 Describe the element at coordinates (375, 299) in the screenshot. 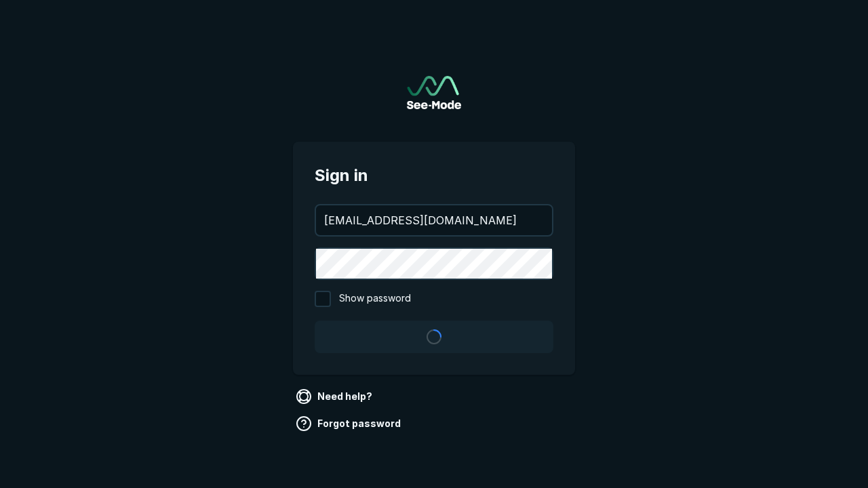

I see `span: Show password` at that location.